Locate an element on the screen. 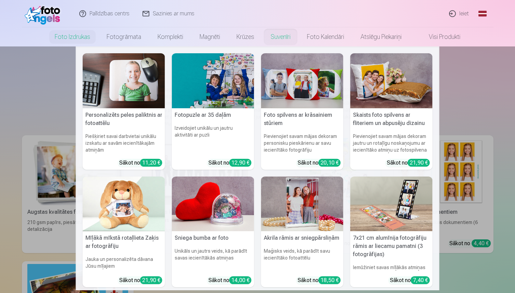 This screenshot has width=515, height=293. h5: Personalizēts peles paliktnis ar fotoattēlu is located at coordinates (124, 119).